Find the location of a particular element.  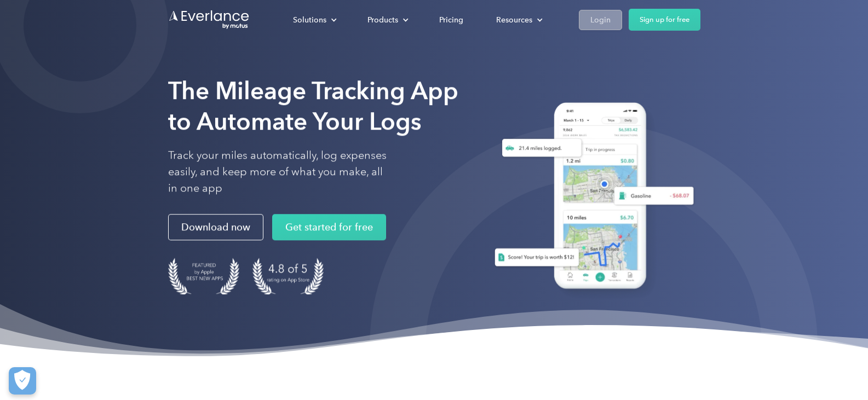

a: Get started for free is located at coordinates (329, 228).